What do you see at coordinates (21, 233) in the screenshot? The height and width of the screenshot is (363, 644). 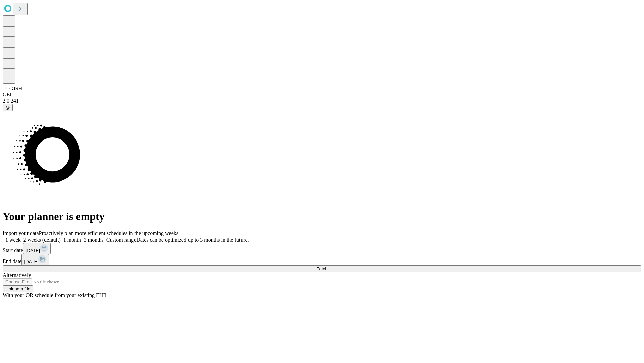 I see `span: Import your data` at bounding box center [21, 233].